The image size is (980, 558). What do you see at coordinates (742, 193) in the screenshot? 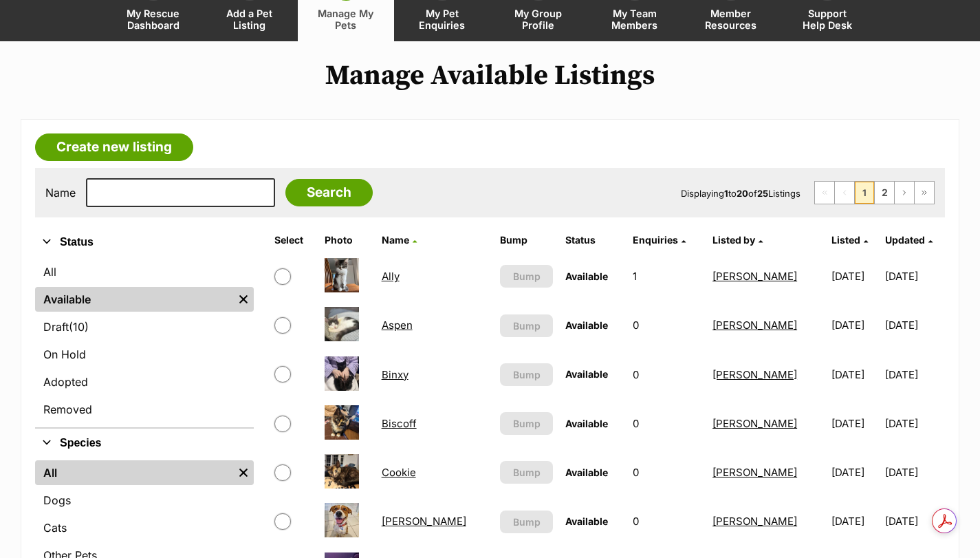
I see `strong: 20` at bounding box center [742, 193].